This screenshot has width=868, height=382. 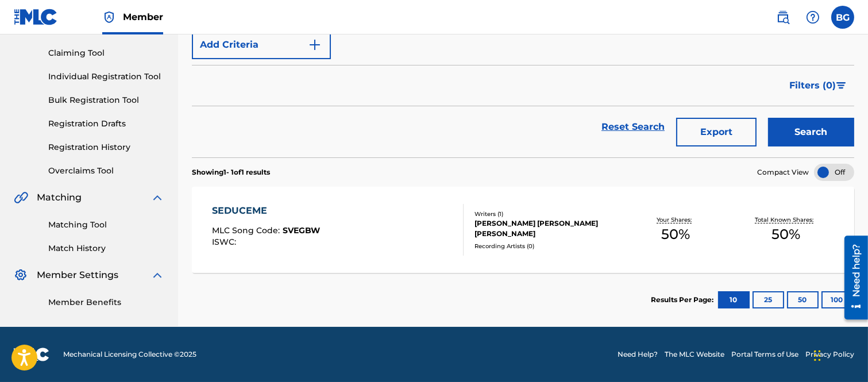 I want to click on a: Reset Search, so click(x=633, y=127).